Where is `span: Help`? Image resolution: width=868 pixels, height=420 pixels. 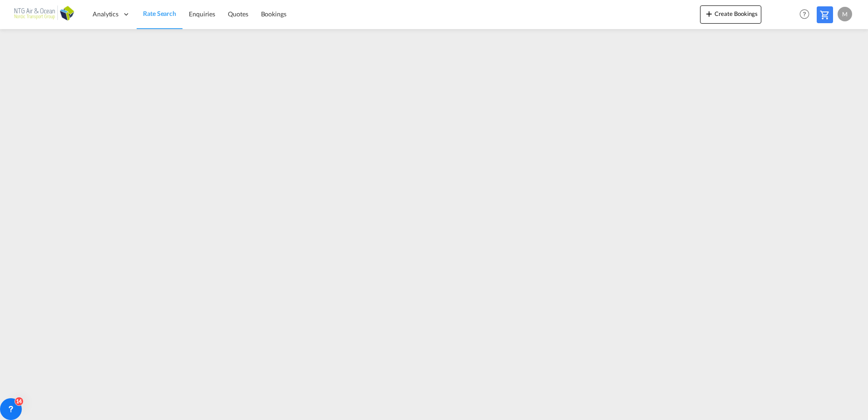
span: Help is located at coordinates (804, 14).